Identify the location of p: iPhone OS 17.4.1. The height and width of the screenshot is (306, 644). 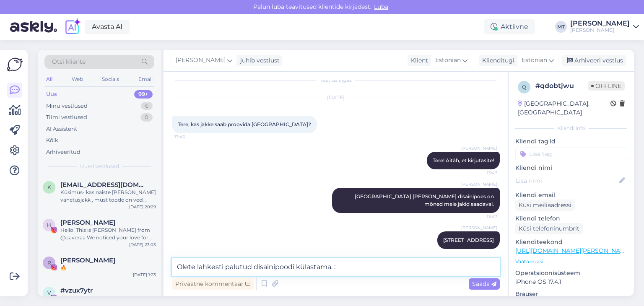
(571, 282).